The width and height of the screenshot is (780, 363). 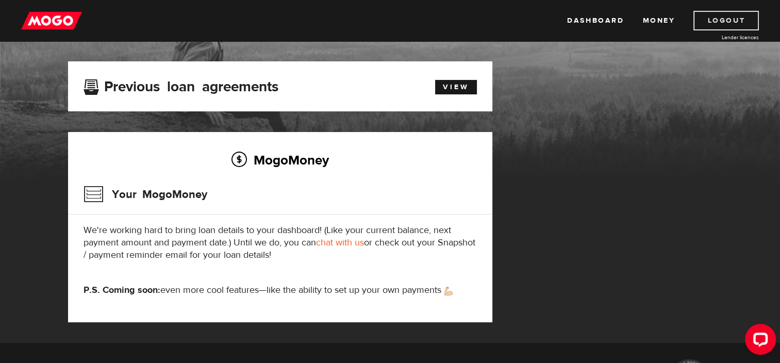 I want to click on img: mogo_logo-11ee424be714fa7cbb0f0f49df9e16ec.png, so click(x=52, y=21).